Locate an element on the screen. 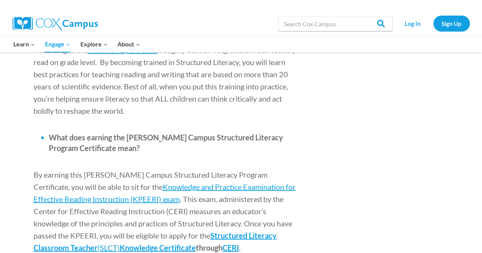 Image resolution: width=482 pixels, height=253 pixels. button: Child menu of Learn is located at coordinates (24, 44).